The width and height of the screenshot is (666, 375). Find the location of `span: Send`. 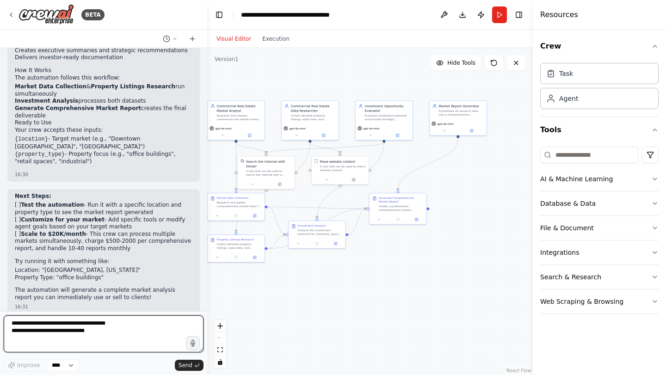

span: Send is located at coordinates (185, 365).